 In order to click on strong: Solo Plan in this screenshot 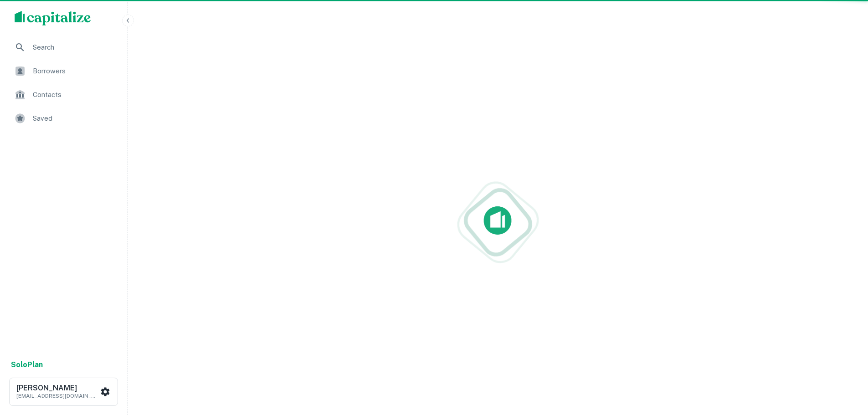, I will do `click(26, 365)`.